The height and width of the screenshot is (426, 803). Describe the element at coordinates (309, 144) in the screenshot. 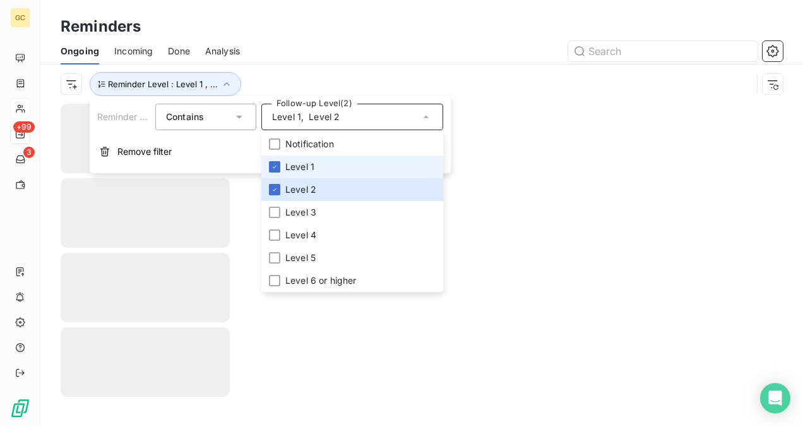

I see `span: Notification` at that location.